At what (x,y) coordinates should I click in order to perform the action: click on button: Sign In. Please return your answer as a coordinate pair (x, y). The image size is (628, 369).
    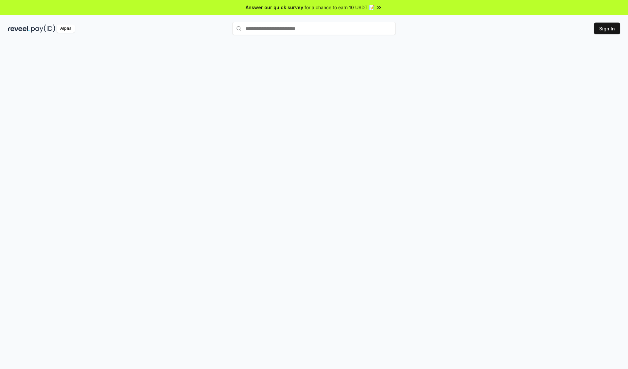
    Looking at the image, I should click on (607, 28).